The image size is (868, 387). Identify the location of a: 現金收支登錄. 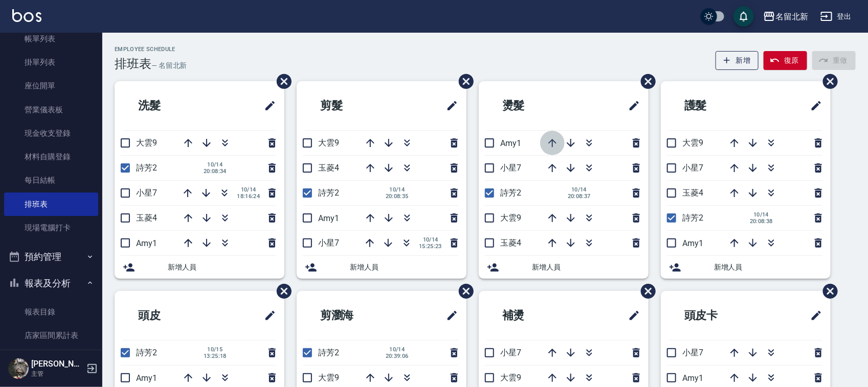
(51, 133).